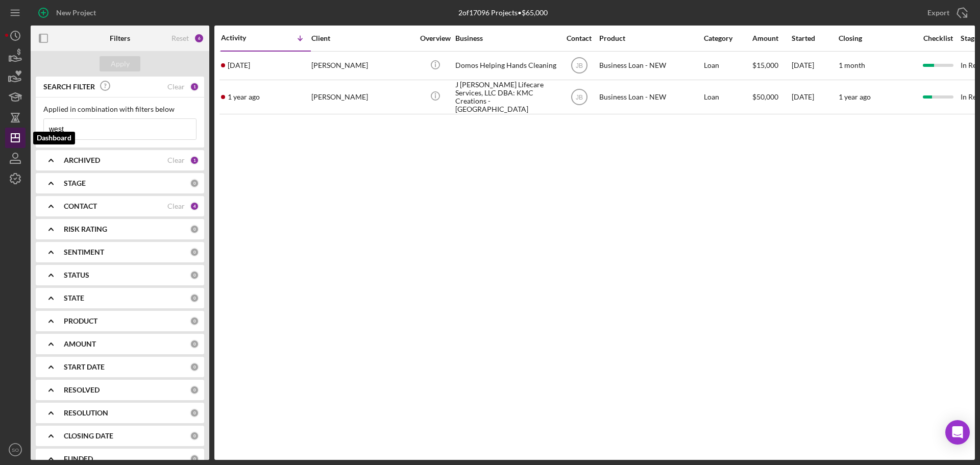 The width and height of the screenshot is (980, 465). I want to click on b: RESOLVED, so click(82, 390).